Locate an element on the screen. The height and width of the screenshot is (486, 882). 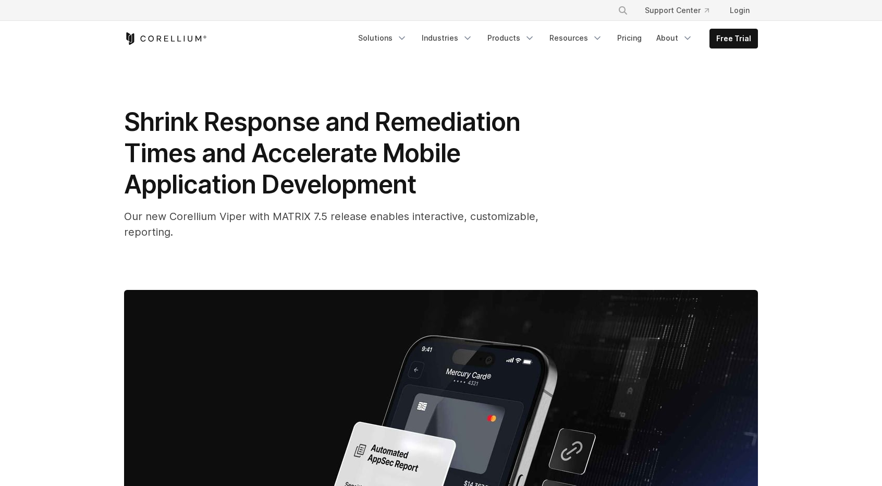
a: About is located at coordinates (674, 38).